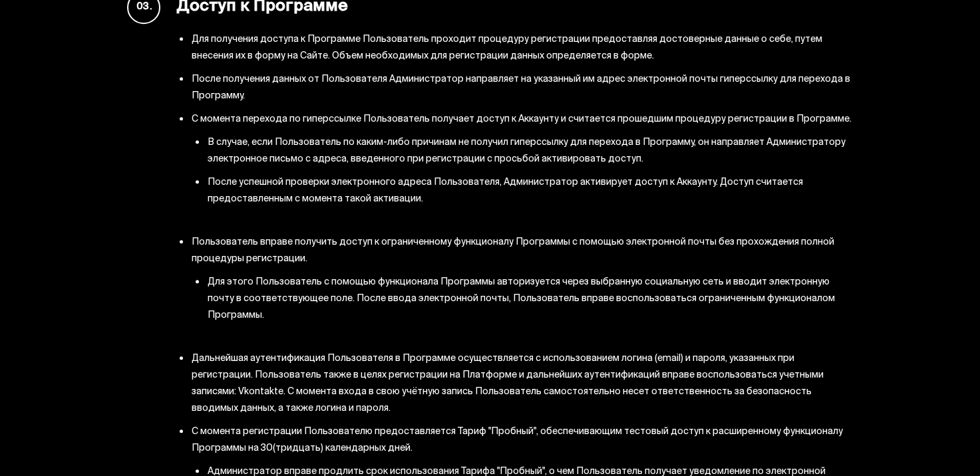 The height and width of the screenshot is (476, 980). Describe the element at coordinates (529, 151) in the screenshot. I see `li: В случае, если Пользователь по каким-либо причинам не получил гиперссылку для перехода в Программ...` at that location.